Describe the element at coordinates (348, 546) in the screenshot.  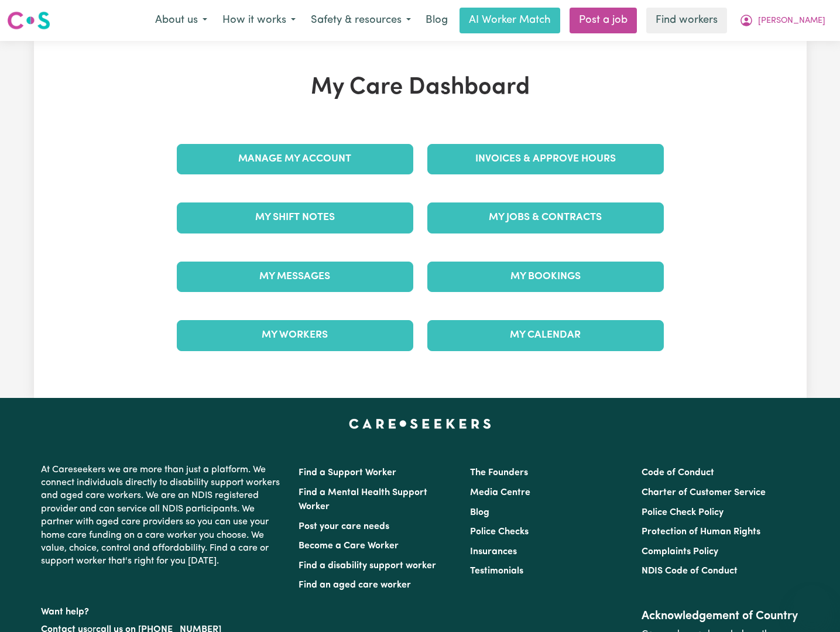
I see `a: Become a Care Worker` at that location.